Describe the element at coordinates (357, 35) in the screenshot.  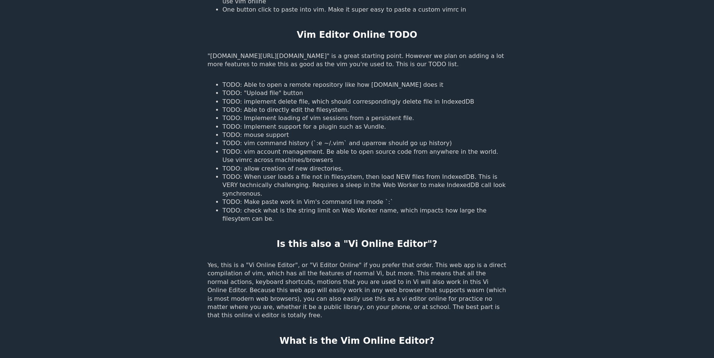
I see `h2: Vim Editor Online TODO` at that location.